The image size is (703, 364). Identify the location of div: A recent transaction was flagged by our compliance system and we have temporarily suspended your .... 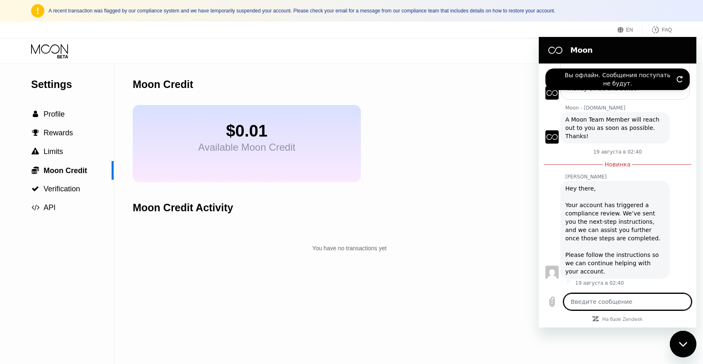
(360, 11).